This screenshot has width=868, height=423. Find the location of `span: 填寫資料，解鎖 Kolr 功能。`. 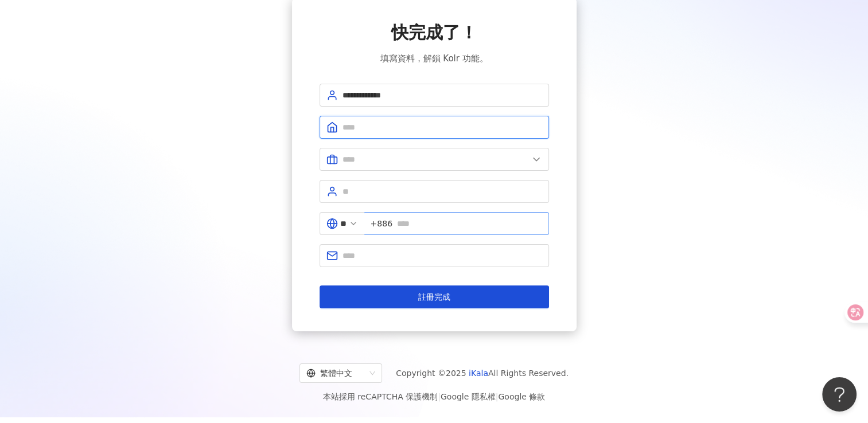

span: 填寫資料，解鎖 Kolr 功能。 is located at coordinates (433, 59).